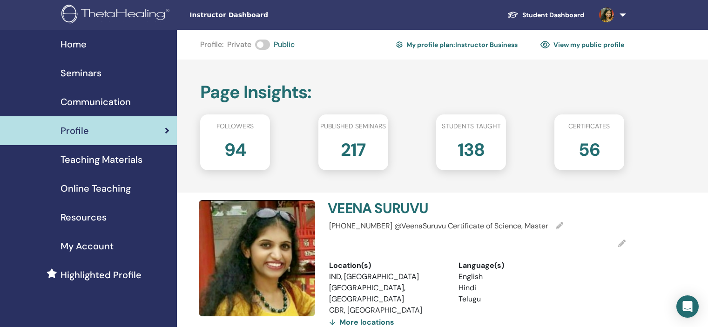  Describe the element at coordinates (284, 45) in the screenshot. I see `span: Public` at that location.